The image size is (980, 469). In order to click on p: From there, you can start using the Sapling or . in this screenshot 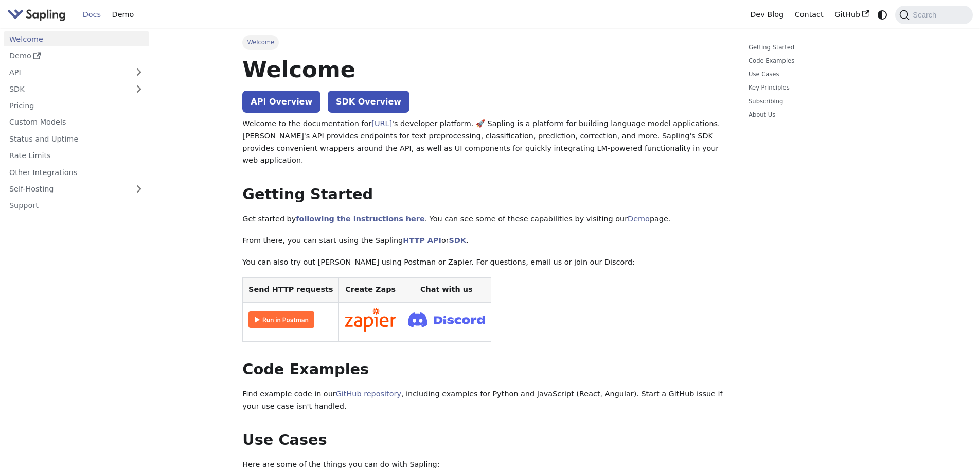, I will do `click(484, 241)`.